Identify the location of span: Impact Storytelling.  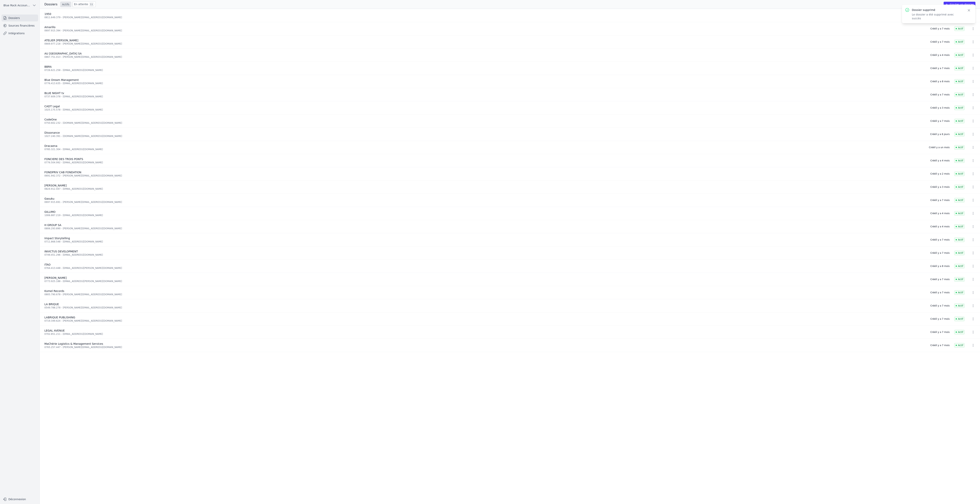
(57, 239).